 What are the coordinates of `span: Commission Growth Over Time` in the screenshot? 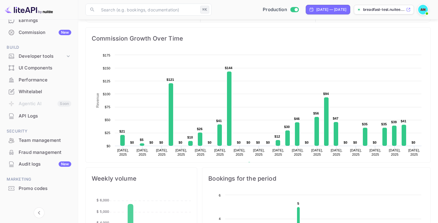 It's located at (258, 38).